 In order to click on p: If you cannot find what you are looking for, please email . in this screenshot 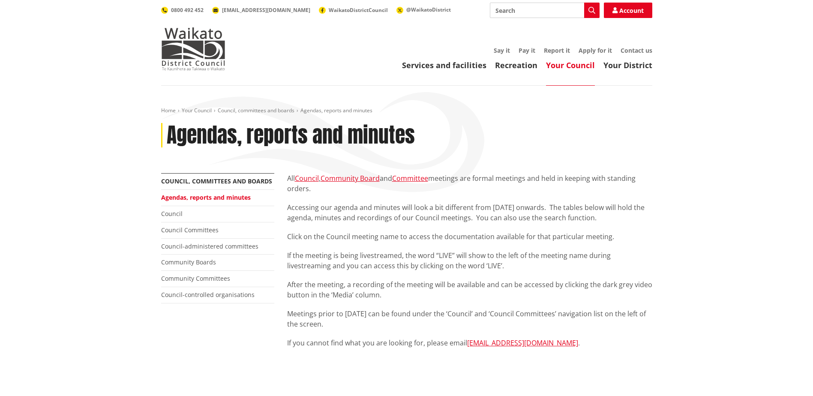, I will do `click(470, 343)`.